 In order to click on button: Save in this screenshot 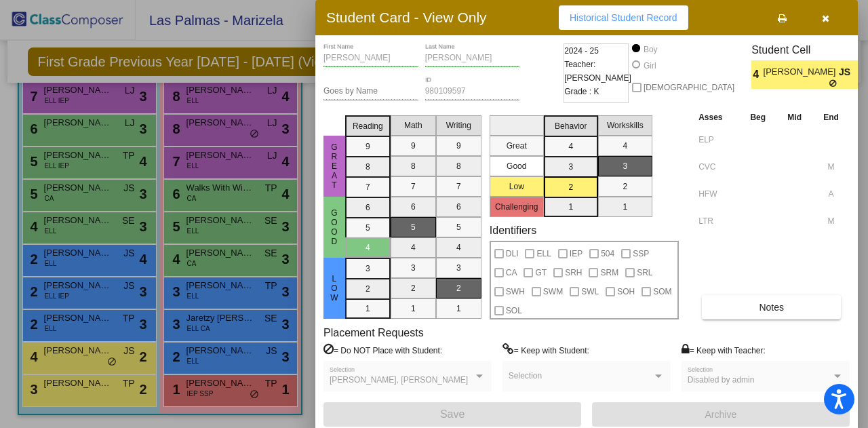, I will do `click(453, 415)`.